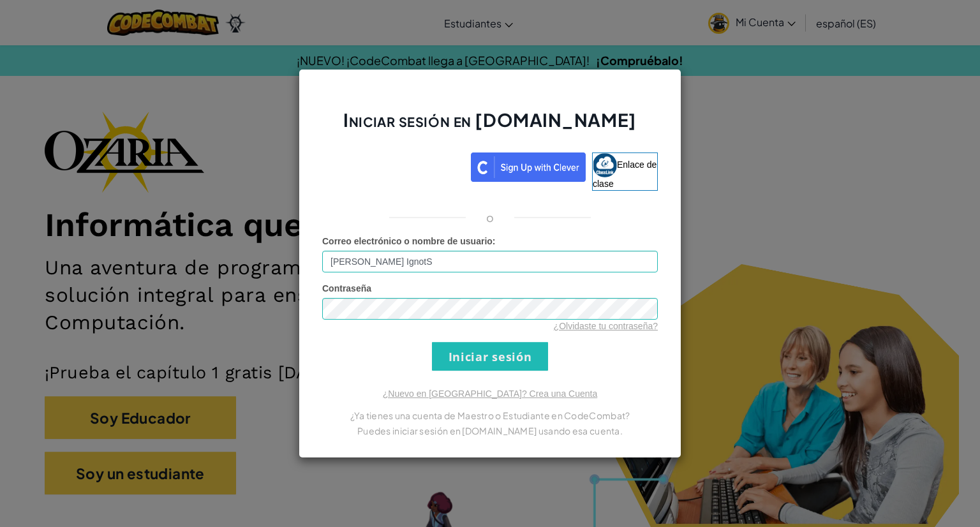  What do you see at coordinates (605, 326) in the screenshot?
I see `a: ¿Olvidaste tu contraseña?` at bounding box center [605, 326].